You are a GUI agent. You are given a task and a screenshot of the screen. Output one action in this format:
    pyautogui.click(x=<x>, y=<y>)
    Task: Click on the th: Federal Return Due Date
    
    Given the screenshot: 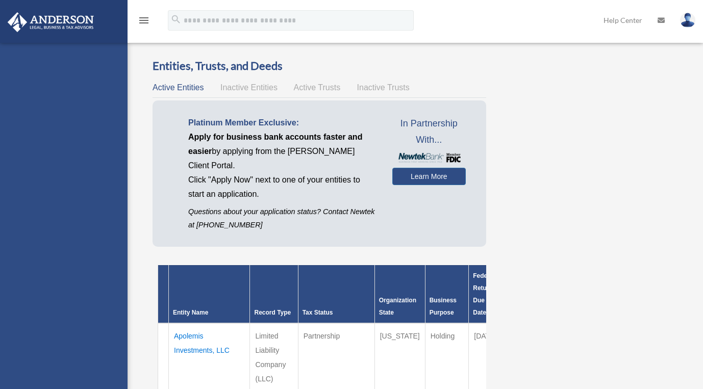 What is the action you would take?
    pyautogui.click(x=485, y=294)
    